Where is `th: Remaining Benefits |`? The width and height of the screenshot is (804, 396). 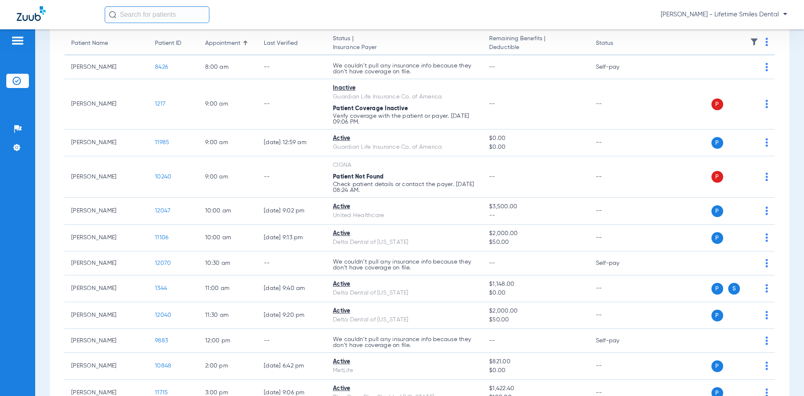
th: Remaining Benefits | is located at coordinates (536, 44).